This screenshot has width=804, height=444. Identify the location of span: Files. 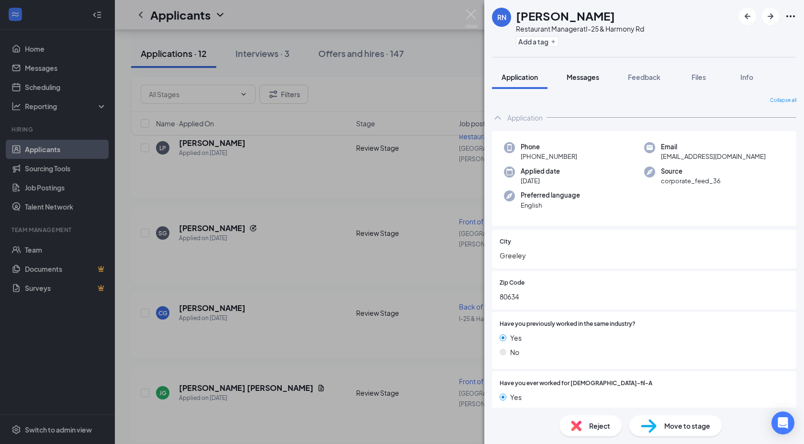
(698, 77).